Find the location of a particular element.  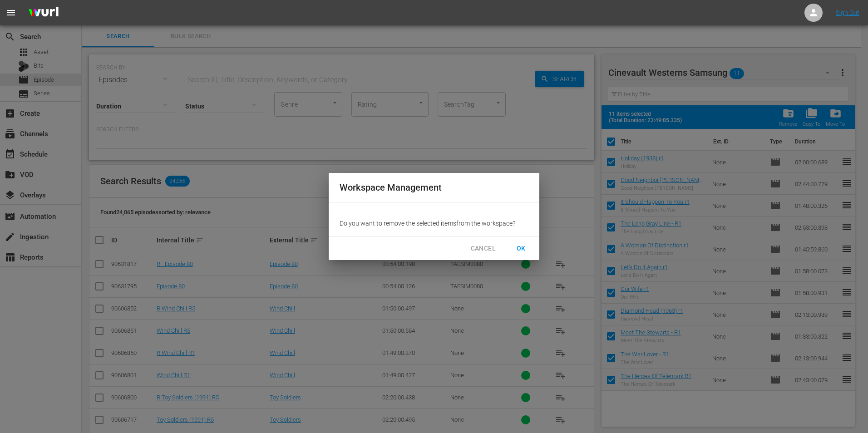

button: OK is located at coordinates (521, 248).